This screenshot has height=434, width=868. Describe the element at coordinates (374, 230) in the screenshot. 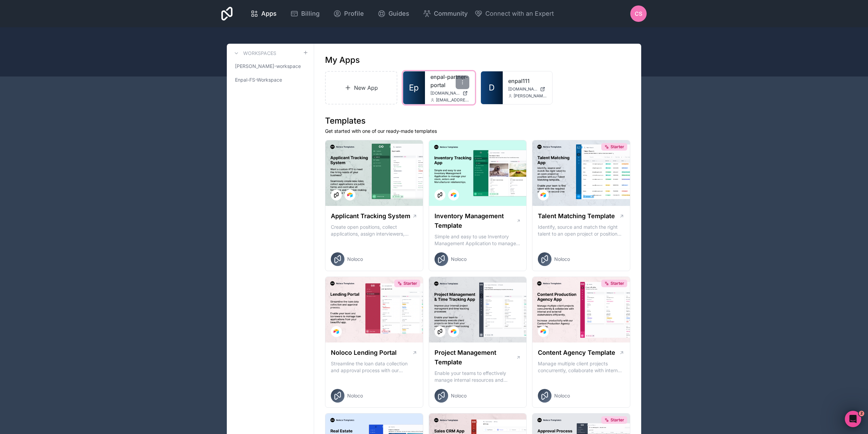

I see `p: Create open positions, collect applications, assign interviewers, centralise candidate feedback a...` at that location.